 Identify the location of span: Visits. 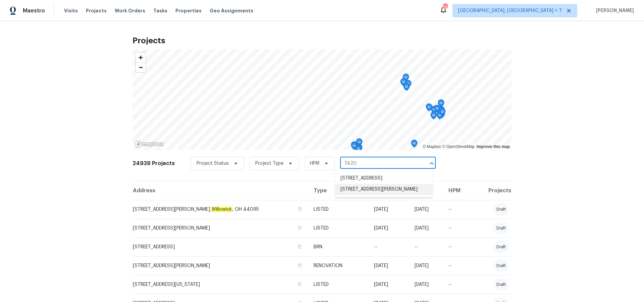
(71, 11).